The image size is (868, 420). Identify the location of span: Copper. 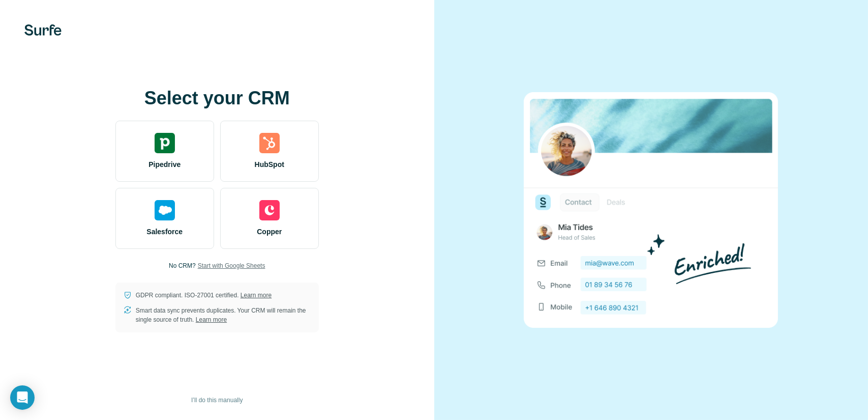
(269, 232).